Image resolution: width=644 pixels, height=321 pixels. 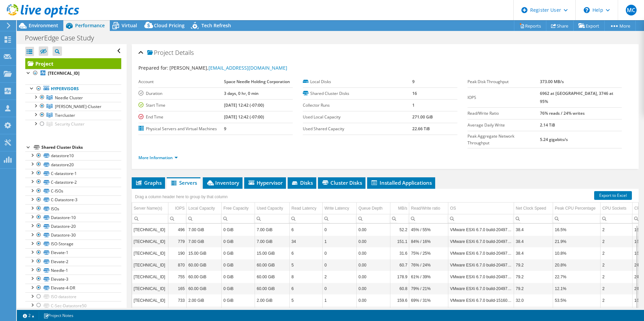 I want to click on td: Column Server Name(s), Value 10.32.116.12, so click(x=150, y=230).